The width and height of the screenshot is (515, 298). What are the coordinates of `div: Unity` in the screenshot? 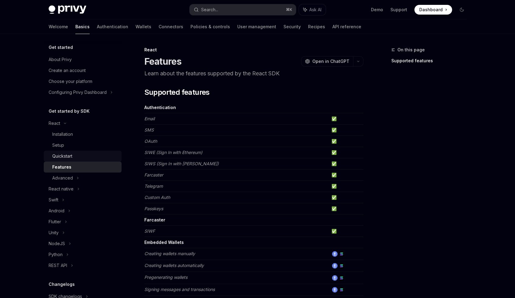 It's located at (53, 233).